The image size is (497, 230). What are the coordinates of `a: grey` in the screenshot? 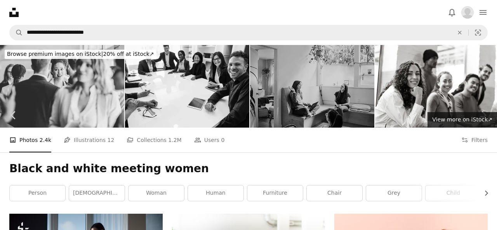 It's located at (393, 193).